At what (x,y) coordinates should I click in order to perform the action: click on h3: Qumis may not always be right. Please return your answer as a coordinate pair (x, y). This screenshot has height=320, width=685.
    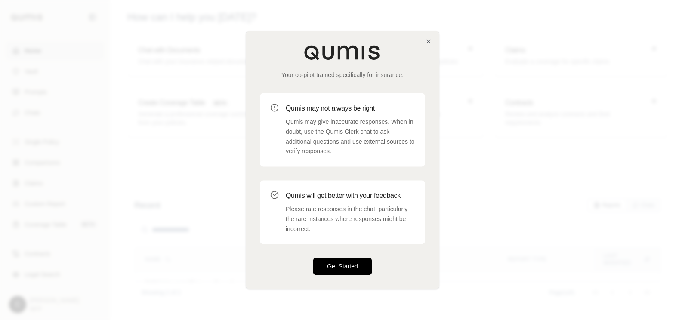
    Looking at the image, I should click on (350, 108).